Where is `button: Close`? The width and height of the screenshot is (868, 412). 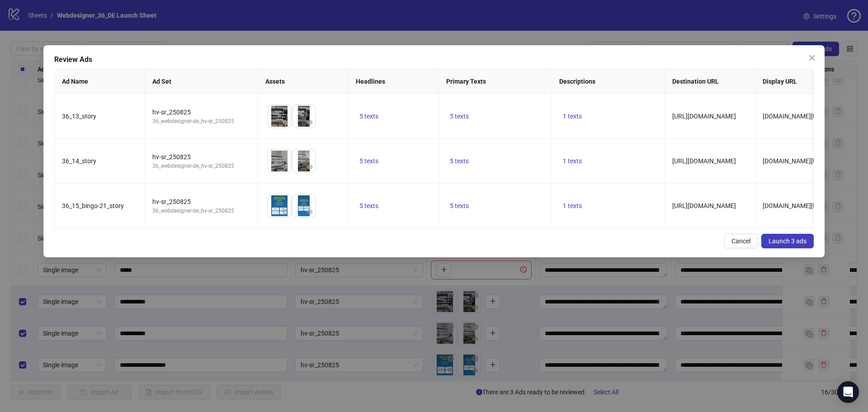 button: Close is located at coordinates (812, 58).